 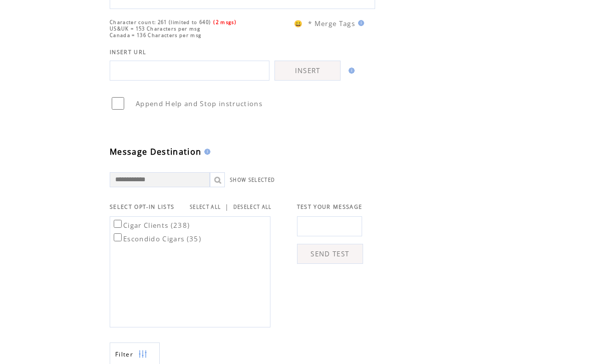 I want to click on label: Cigar Clients (238), so click(x=151, y=226).